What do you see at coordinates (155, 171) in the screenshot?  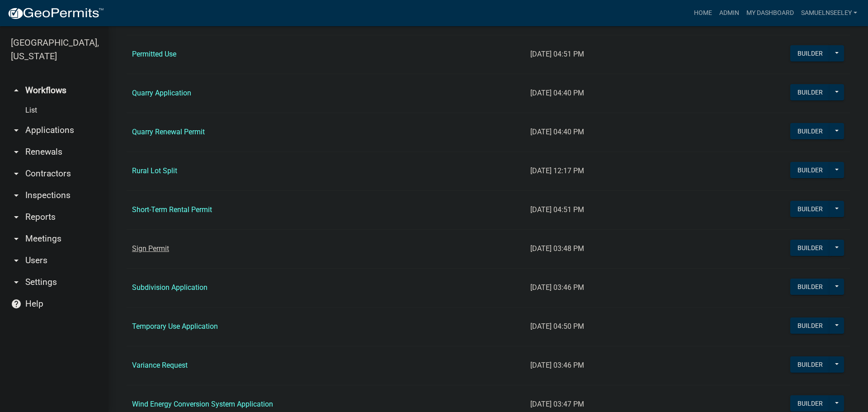 I see `a: Rural Lot Split` at bounding box center [155, 171].